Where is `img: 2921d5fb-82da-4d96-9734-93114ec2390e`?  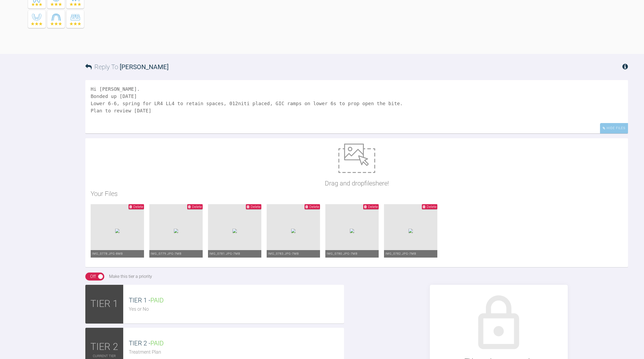
img: 2921d5fb-82da-4d96-9734-93114ec2390e is located at coordinates (411, 231).